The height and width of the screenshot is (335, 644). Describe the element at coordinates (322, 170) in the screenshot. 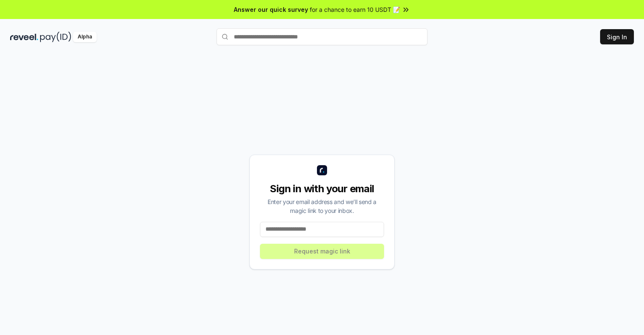

I see `img: logo_small` at that location.